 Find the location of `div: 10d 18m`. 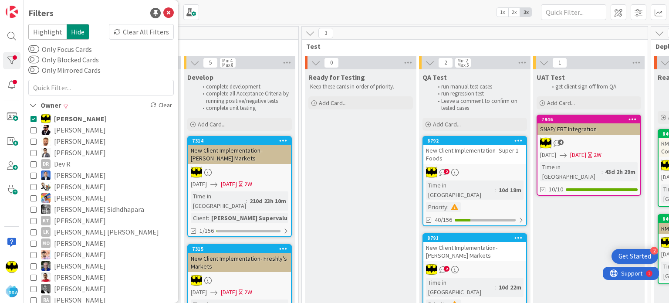

div: 10d 18m is located at coordinates (510, 190).